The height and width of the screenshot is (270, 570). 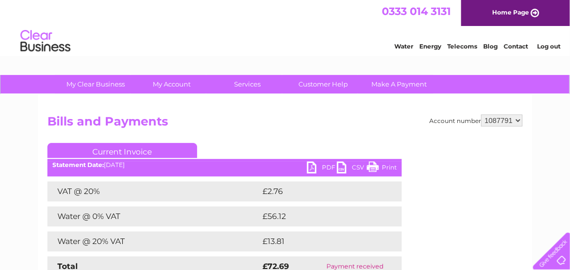 I want to click on a: Energy, so click(x=430, y=46).